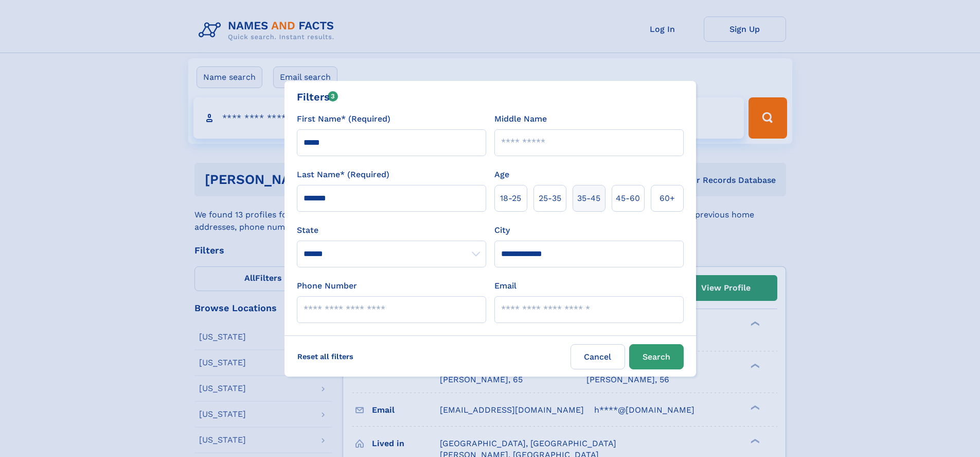 This screenshot has width=980, height=457. Describe the element at coordinates (521, 119) in the screenshot. I see `label: Middle Name` at that location.